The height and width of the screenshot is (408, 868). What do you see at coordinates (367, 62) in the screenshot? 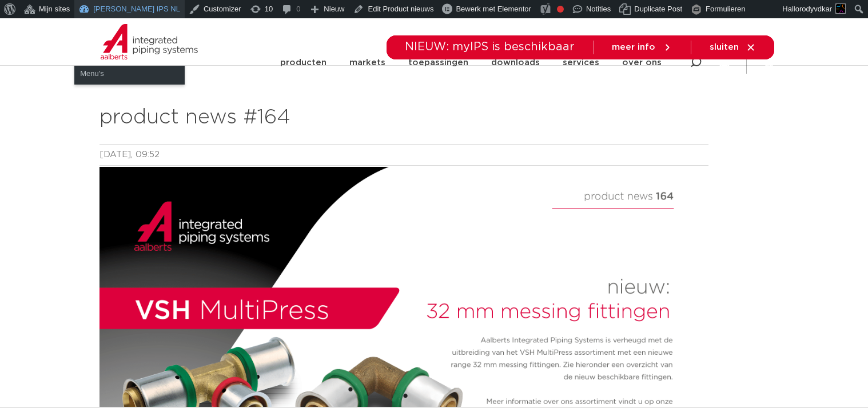
I see `a: markets` at bounding box center [367, 62].